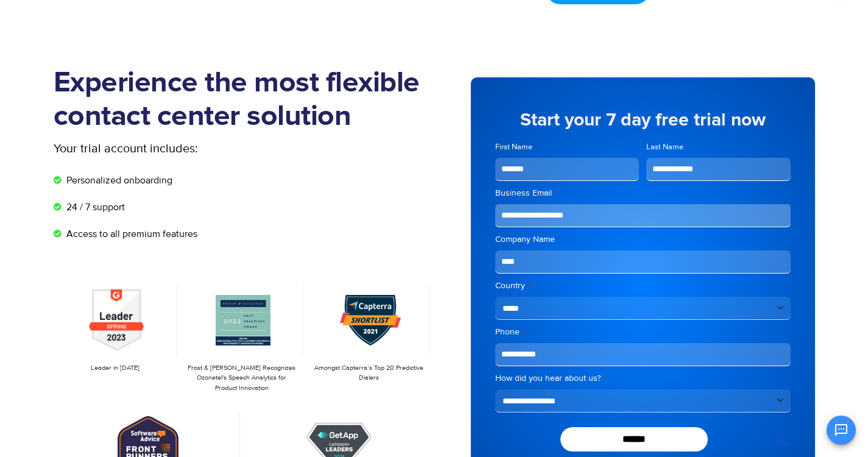  Describe the element at coordinates (643, 286) in the screenshot. I see `label: Country` at that location.